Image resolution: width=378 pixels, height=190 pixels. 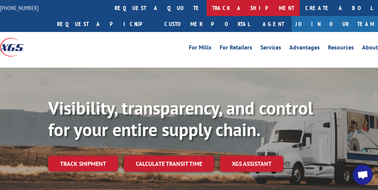 What do you see at coordinates (236, 49) in the screenshot?
I see `a: For Retailers` at bounding box center [236, 49].